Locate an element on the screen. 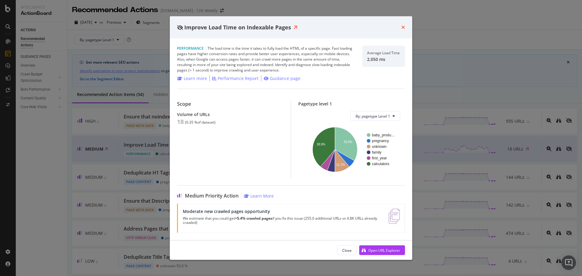 This screenshot has height=276, width=582. img: e5DMFwAAAABJRU5ErkJggg== is located at coordinates (394, 216).